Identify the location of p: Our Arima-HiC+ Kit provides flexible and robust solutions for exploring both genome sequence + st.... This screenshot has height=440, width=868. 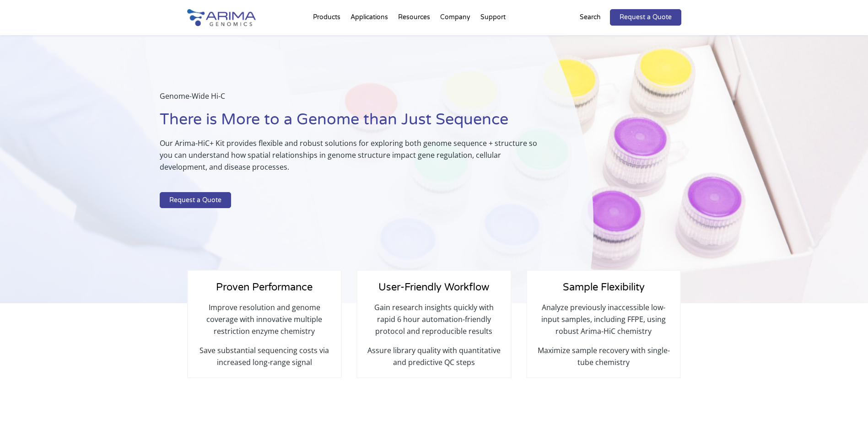
(354, 159).